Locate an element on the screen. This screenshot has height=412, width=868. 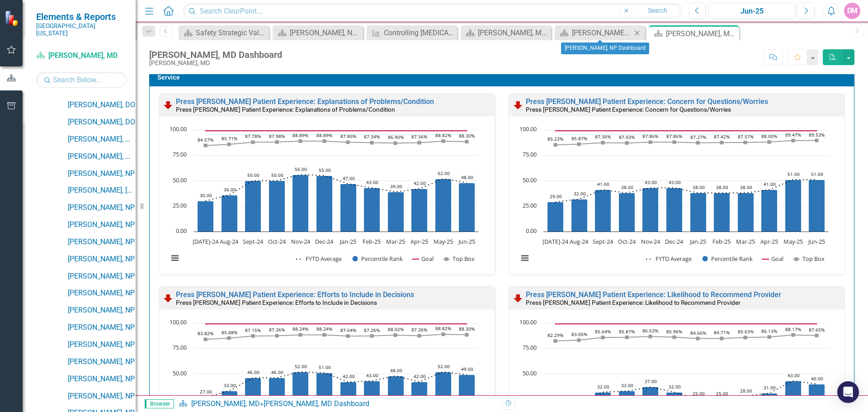
path: Feb-25, 87.42. Top Box. is located at coordinates (722, 143).